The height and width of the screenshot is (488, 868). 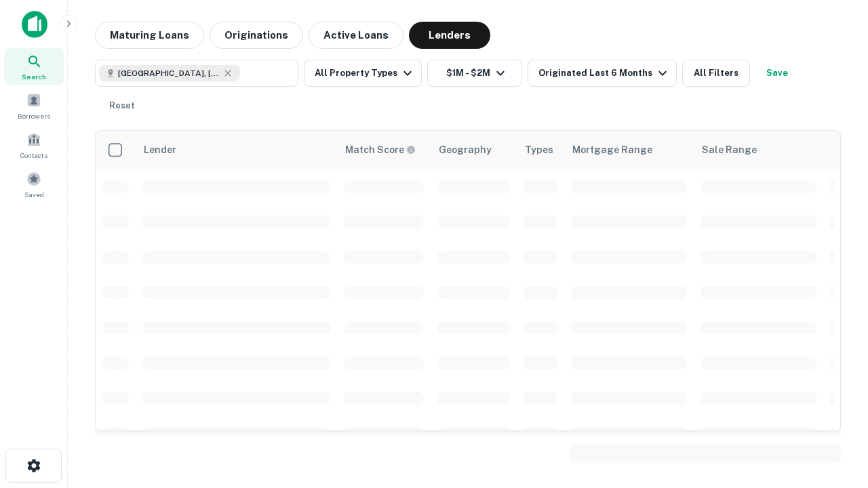 What do you see at coordinates (729, 150) in the screenshot?
I see `div: Sale Range` at bounding box center [729, 150].